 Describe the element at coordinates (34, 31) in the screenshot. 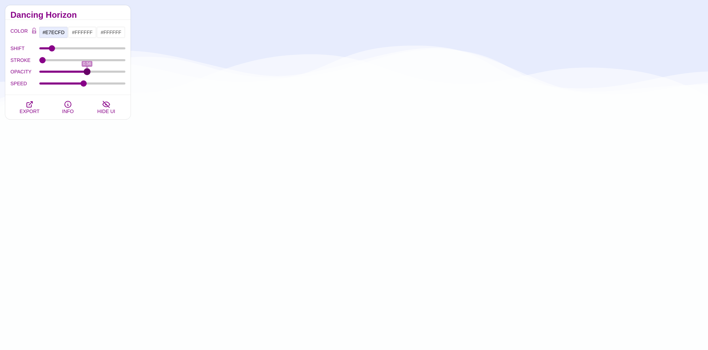

I see `button: Color Lock` at that location.